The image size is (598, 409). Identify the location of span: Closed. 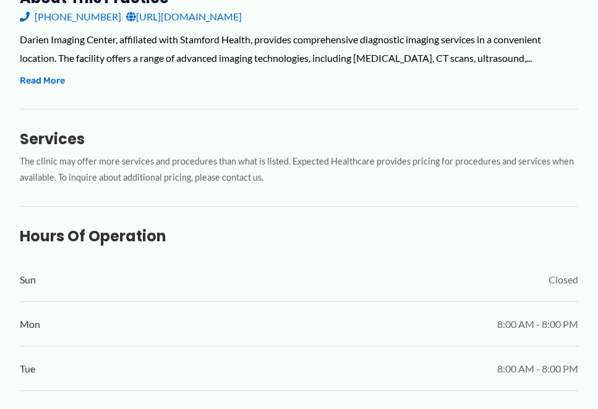
(564, 280).